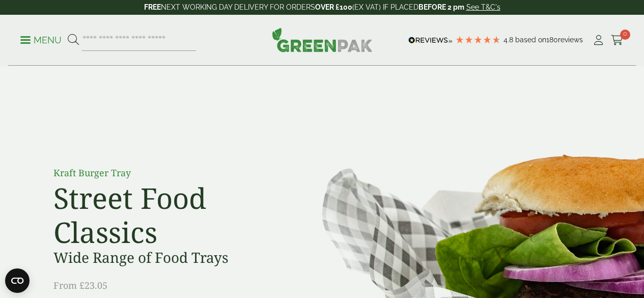  I want to click on h2: Street Food Classics, so click(168, 215).